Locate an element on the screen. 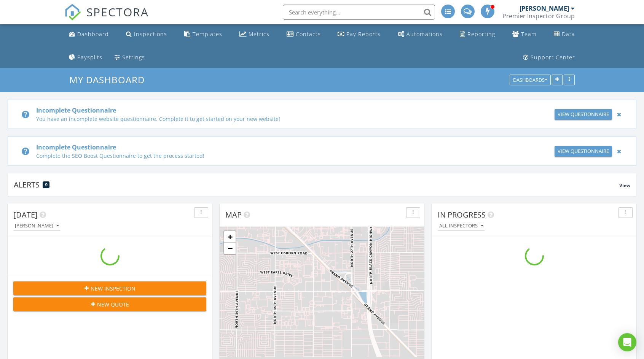  div: Automations is located at coordinates (424, 34).